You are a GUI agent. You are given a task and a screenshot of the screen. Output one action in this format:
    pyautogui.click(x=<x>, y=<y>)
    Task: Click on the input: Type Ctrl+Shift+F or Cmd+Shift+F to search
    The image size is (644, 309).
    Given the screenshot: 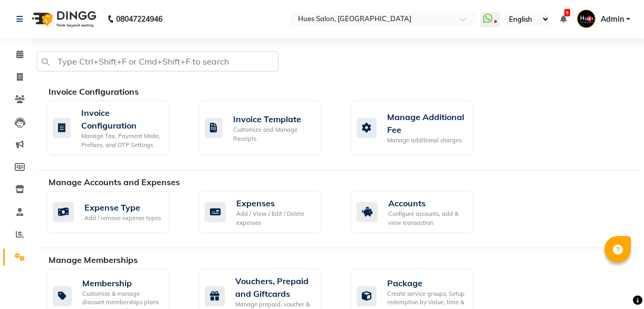 What is the action you would take?
    pyautogui.click(x=158, y=61)
    